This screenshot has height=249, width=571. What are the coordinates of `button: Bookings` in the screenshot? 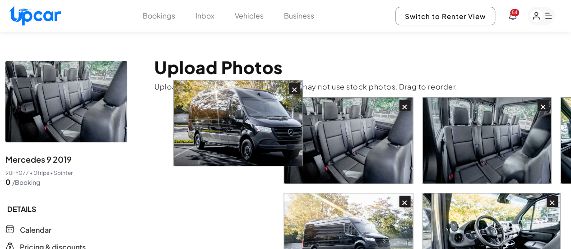 It's located at (159, 16).